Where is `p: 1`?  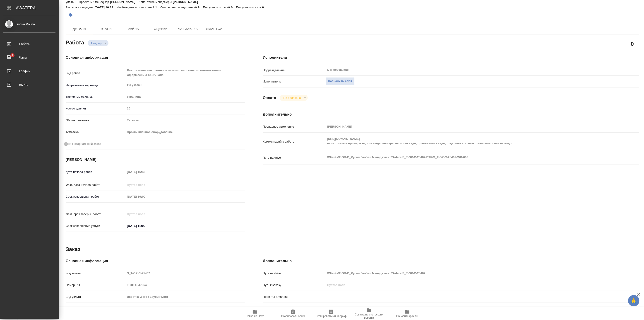
p: 1 is located at coordinates (158, 7).